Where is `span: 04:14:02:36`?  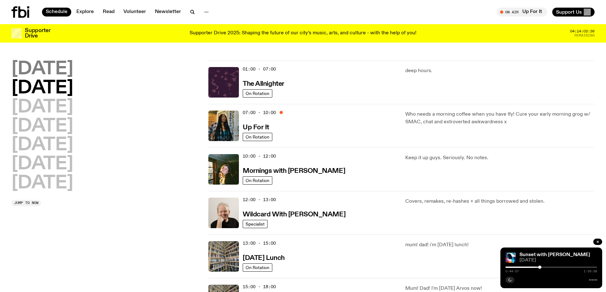 span: 04:14:02:36 is located at coordinates (582, 31).